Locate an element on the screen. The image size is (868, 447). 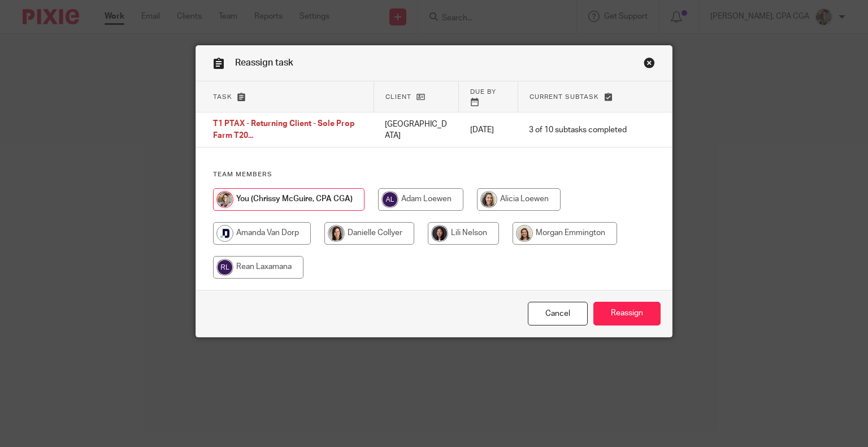
h4: Team members is located at coordinates (434, 175).